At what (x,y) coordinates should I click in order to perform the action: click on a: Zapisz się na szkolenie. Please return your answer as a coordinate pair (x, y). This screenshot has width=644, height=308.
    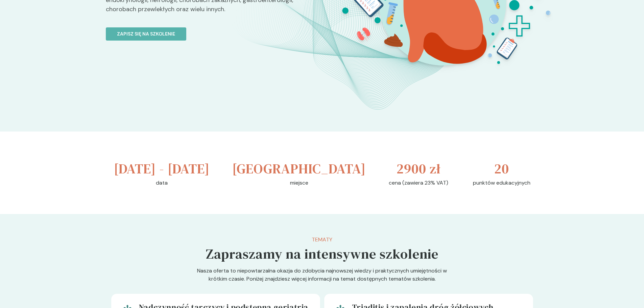
    Looking at the image, I should click on (211, 30).